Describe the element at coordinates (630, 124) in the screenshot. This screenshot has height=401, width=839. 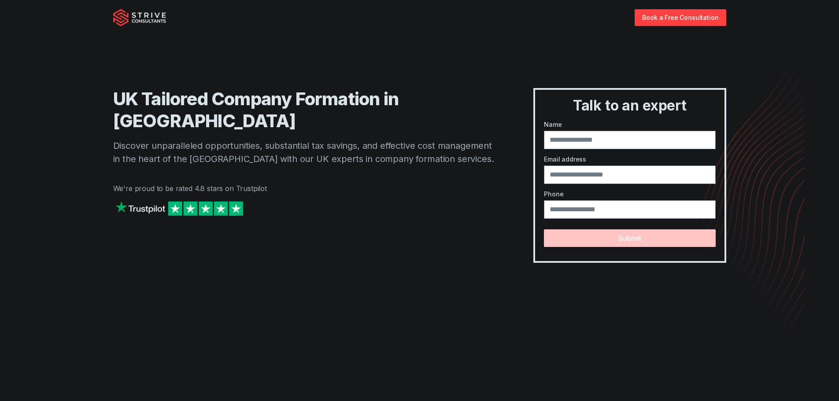
I see `label: Name` at that location.